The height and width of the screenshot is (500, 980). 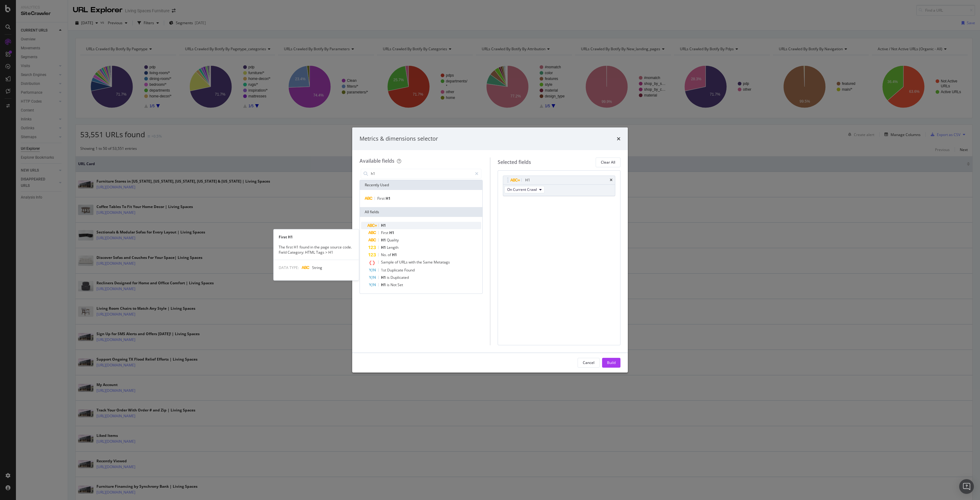 I want to click on div: Selected fields, so click(x=514, y=162).